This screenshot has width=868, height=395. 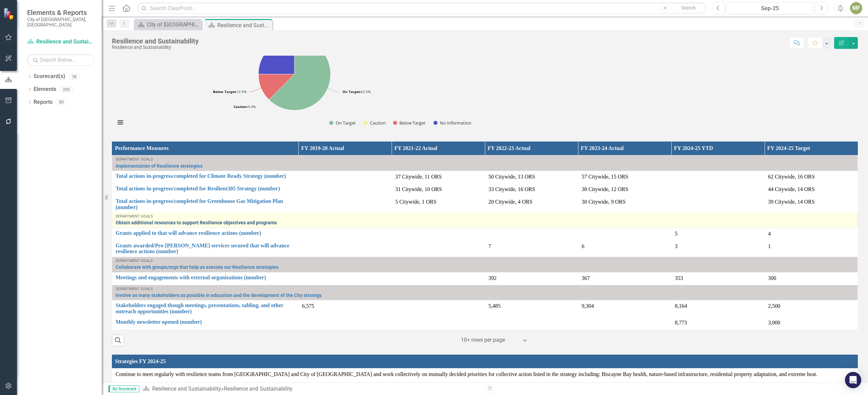 What do you see at coordinates (61, 102) in the screenshot?
I see `div: 80` at bounding box center [61, 102].